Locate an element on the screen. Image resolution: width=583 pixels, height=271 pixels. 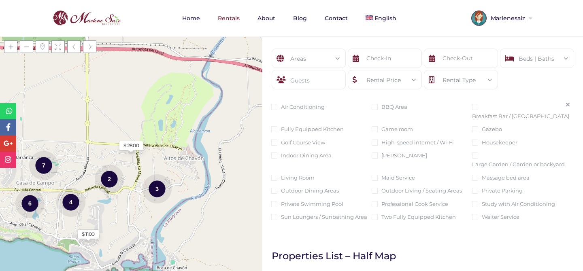
label: Housekeeper is located at coordinates (500, 142).